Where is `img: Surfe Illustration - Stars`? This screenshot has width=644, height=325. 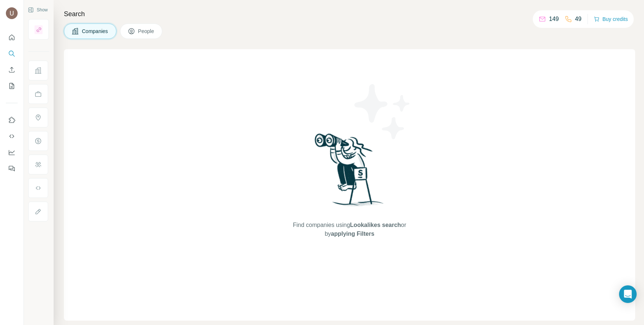
img: Surfe Illustration - Stars is located at coordinates (383, 111).